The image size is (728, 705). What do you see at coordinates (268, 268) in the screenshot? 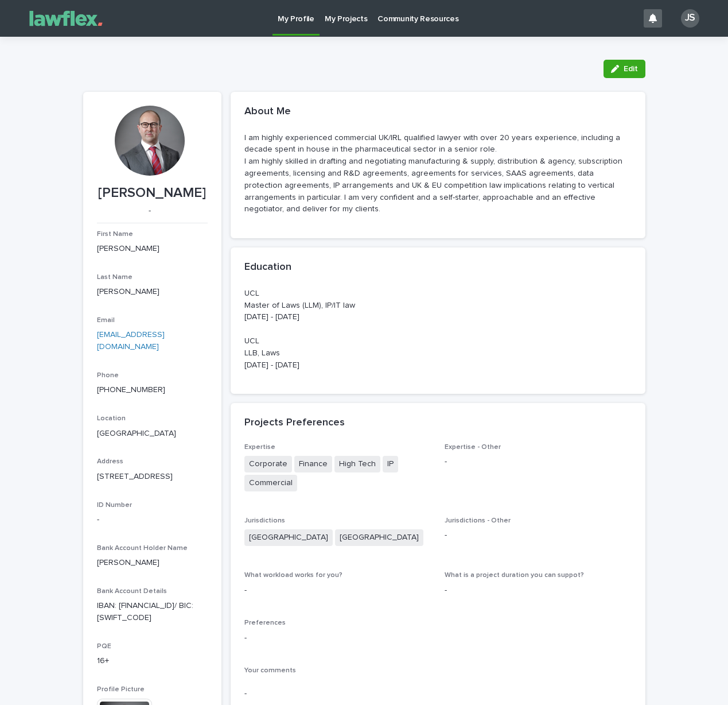
I see `h2: Education` at bounding box center [268, 268].